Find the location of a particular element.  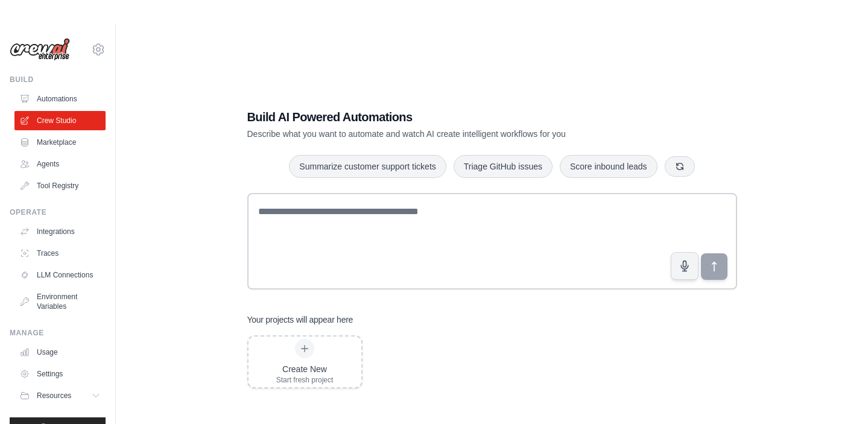

p: Describe what you want to automate and watch AI create intelligent workflows for you is located at coordinates (450, 134).